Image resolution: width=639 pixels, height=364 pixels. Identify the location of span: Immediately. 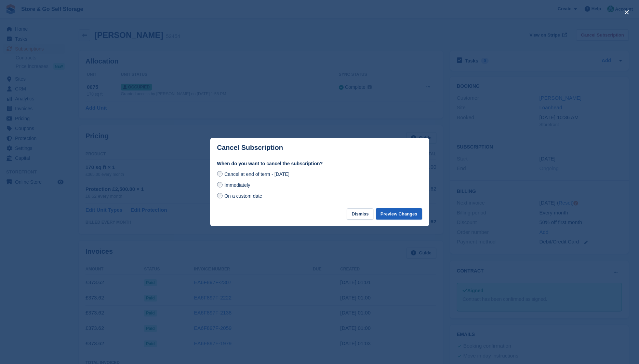
(237, 185).